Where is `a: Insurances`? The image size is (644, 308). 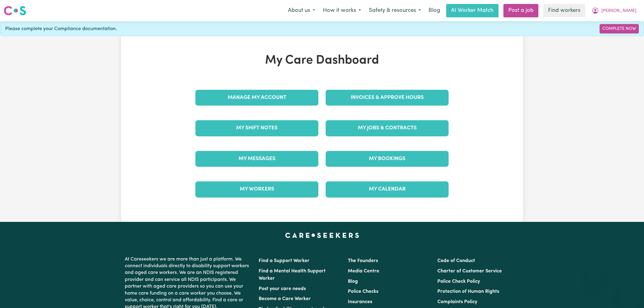
a: Insurances is located at coordinates (360, 302).